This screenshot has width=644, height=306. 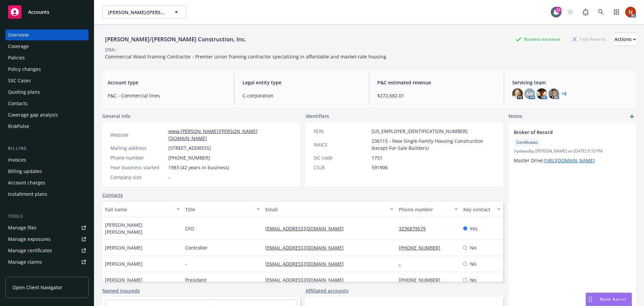 I want to click on div: Billing updates, so click(x=25, y=171).